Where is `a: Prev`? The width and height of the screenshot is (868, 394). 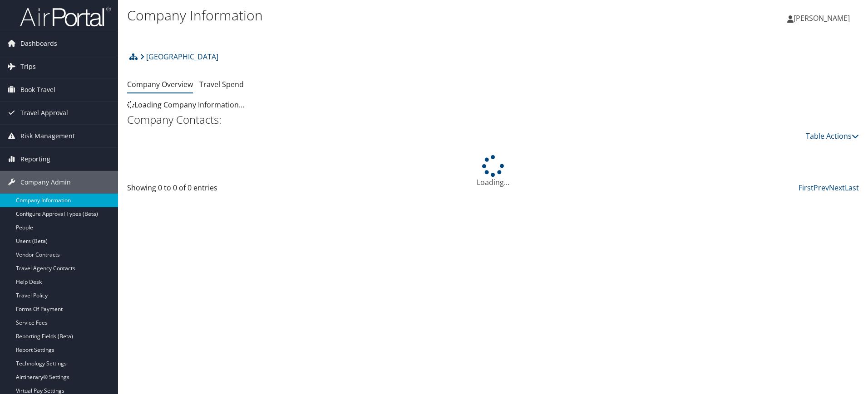
a: Prev is located at coordinates (821, 188).